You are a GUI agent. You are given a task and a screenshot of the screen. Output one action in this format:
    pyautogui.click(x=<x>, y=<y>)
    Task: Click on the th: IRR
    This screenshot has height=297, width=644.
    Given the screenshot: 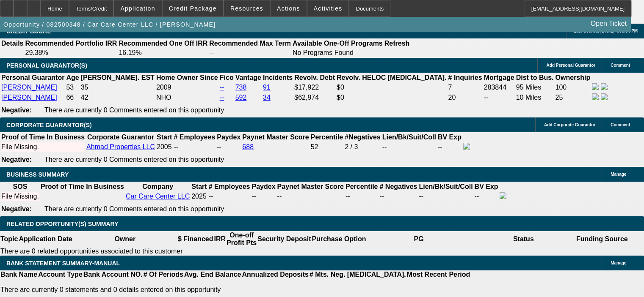 What is the action you would take?
    pyautogui.click(x=220, y=239)
    